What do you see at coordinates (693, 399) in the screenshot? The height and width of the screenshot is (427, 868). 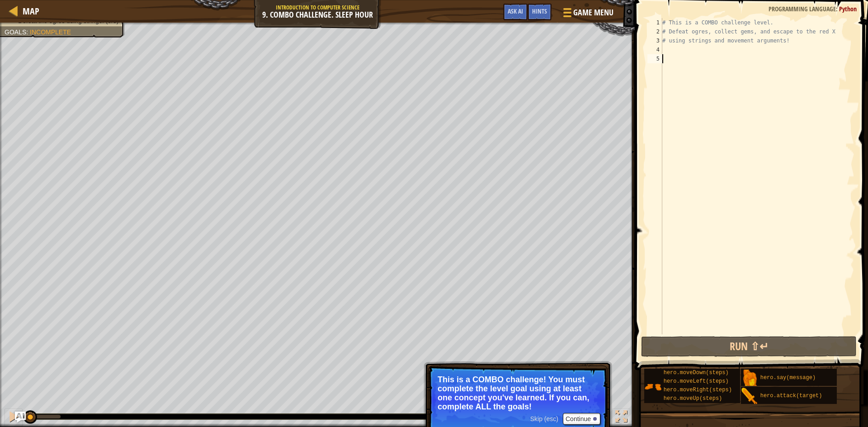 I see `span: hero.moveUp(steps)` at bounding box center [693, 399].